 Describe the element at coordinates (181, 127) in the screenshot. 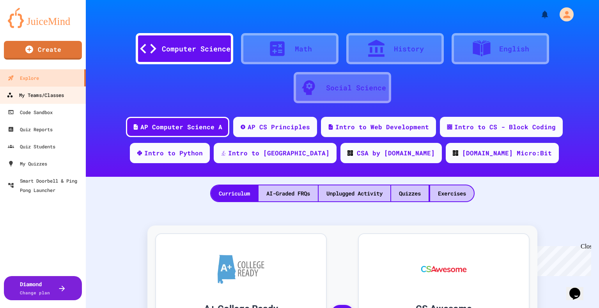

I see `div: AP Computer Science A` at that location.